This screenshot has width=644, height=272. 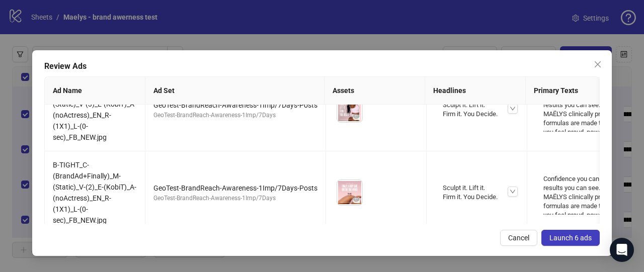 What do you see at coordinates (571, 238) in the screenshot?
I see `button: Launch 6 ads` at bounding box center [571, 238].